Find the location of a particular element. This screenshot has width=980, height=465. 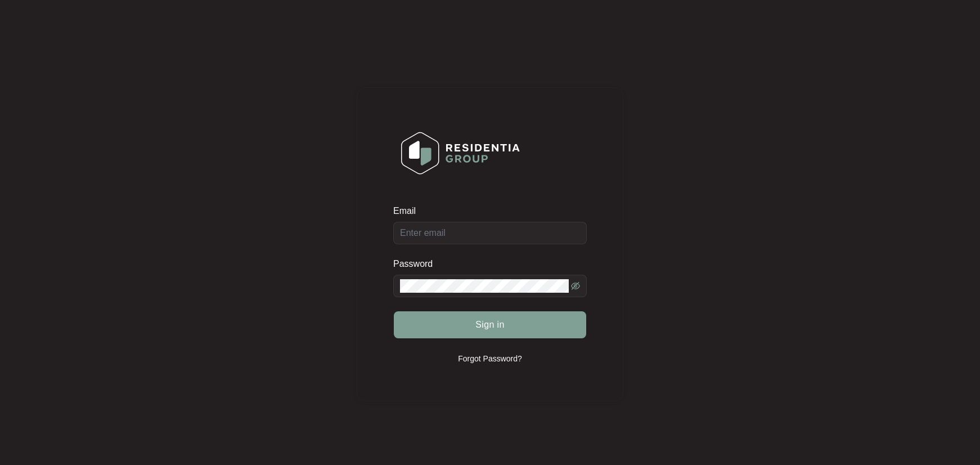

span: Sign in is located at coordinates (490, 325).